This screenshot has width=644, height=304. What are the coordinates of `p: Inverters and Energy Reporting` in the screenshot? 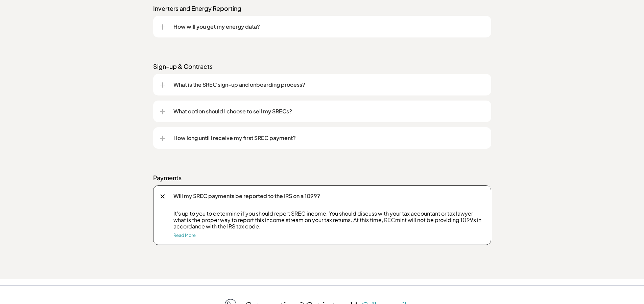 It's located at (322, 8).